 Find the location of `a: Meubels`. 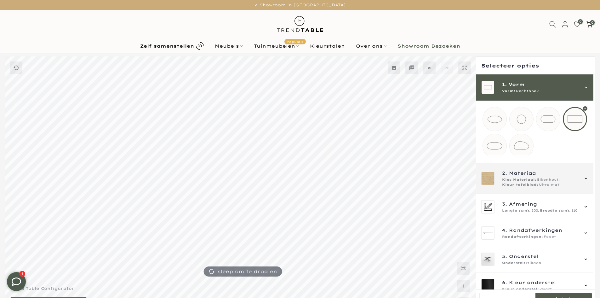

a: Meubels is located at coordinates (229, 46).